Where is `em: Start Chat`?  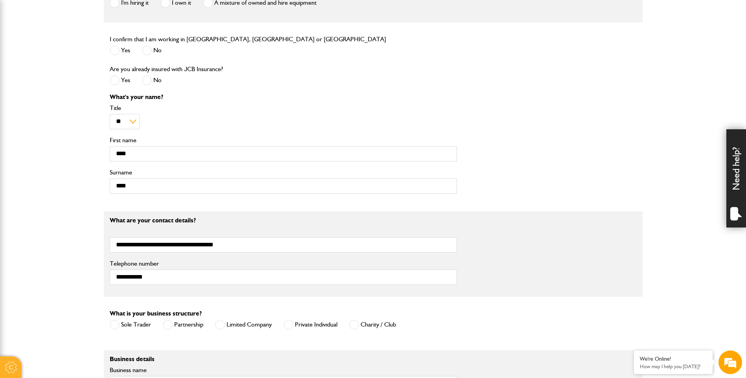
em: Start Chat is located at coordinates (125, 247).